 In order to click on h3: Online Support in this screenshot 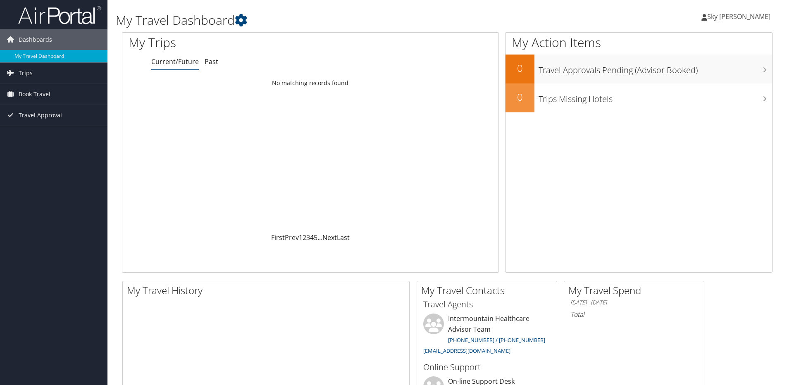, I will do `click(487, 367)`.